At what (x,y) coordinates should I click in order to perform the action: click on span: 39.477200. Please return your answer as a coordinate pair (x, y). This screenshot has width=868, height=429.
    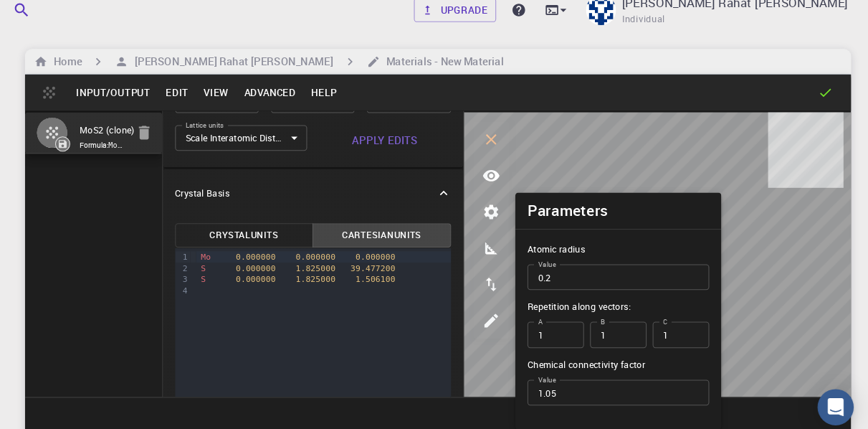
    Looking at the image, I should click on (397, 265).